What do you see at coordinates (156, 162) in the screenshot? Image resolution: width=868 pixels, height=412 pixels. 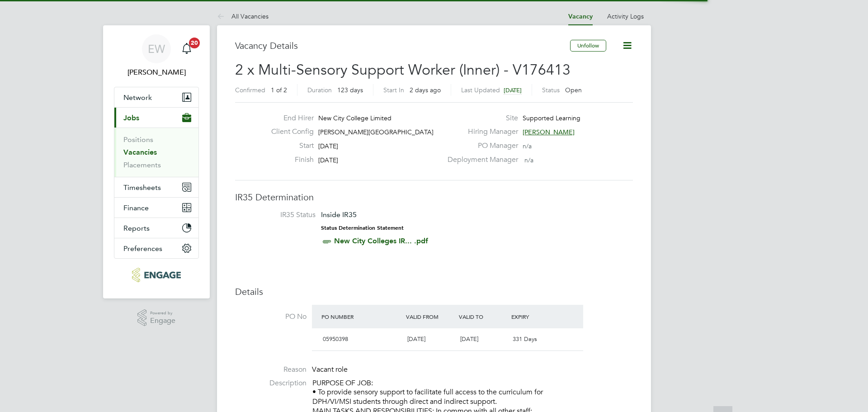 I see `nav: Main navigation` at bounding box center [156, 162].